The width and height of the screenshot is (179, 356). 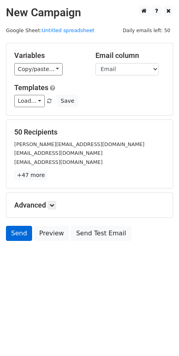 What do you see at coordinates (90, 205) in the screenshot?
I see `h5: Advanced` at bounding box center [90, 205].